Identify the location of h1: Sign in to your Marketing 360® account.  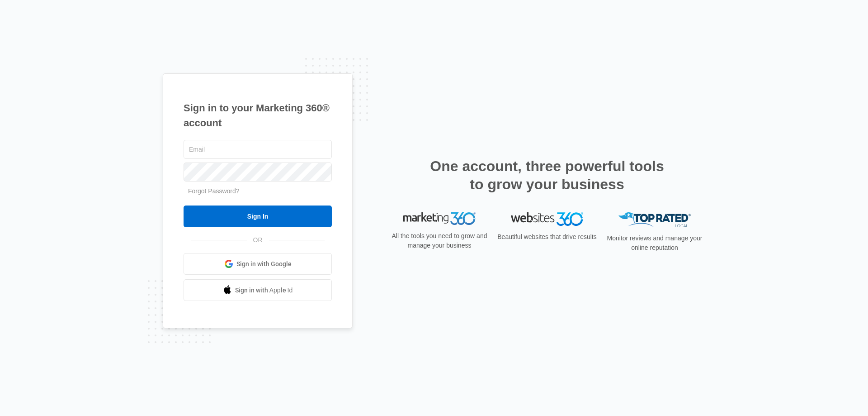
(258, 115).